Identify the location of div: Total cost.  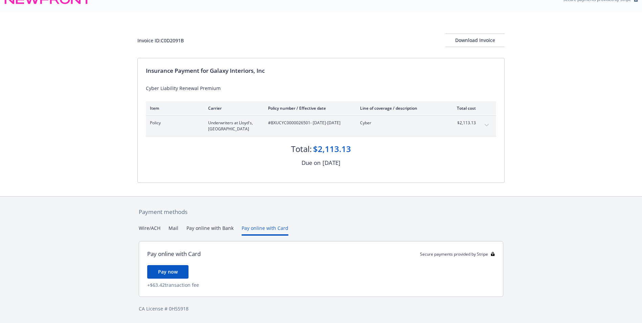
(463, 108).